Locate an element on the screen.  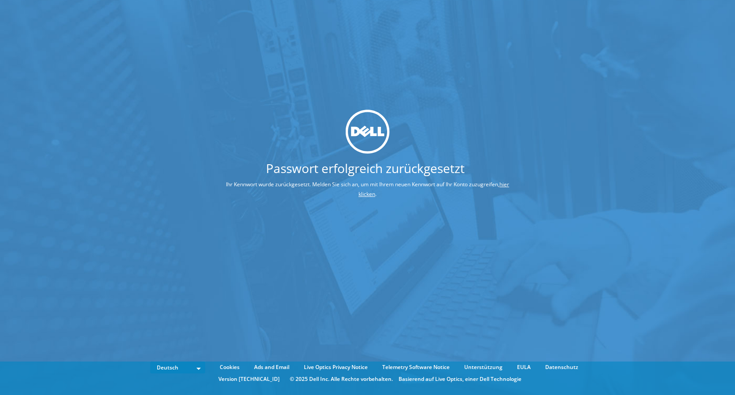
li: Basierend auf Live Optics, einer Dell Technologie is located at coordinates (460, 379).